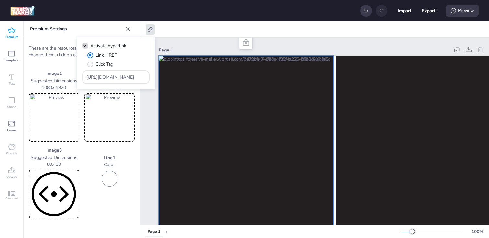 The height and width of the screenshot is (238, 489). What do you see at coordinates (110, 165) in the screenshot?
I see `p: Color` at bounding box center [110, 165].